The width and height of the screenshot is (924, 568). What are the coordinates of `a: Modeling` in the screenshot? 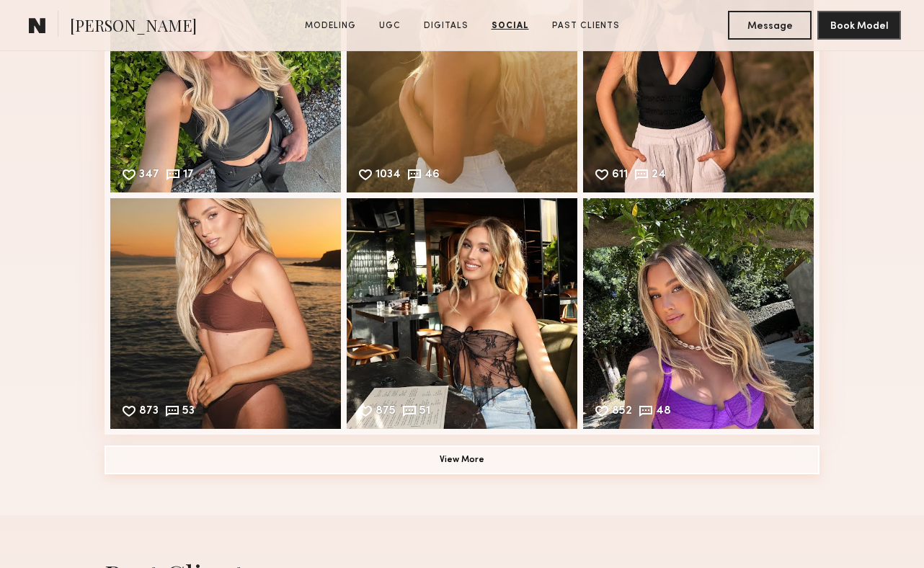 It's located at (330, 26).